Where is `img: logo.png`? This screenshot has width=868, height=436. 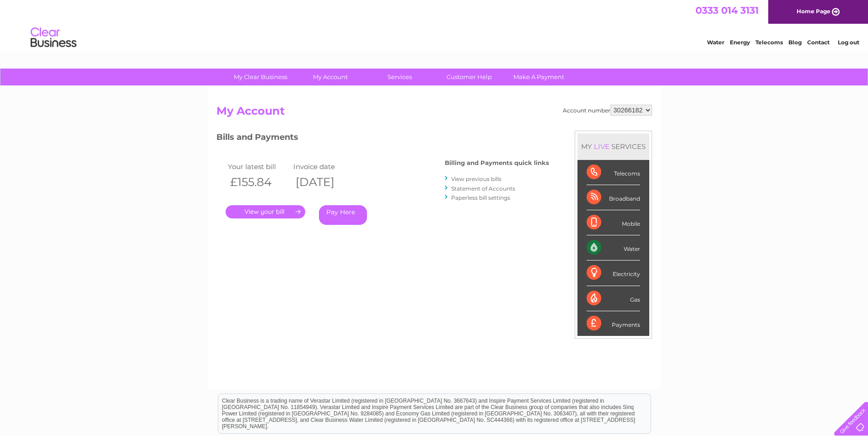
img: logo.png is located at coordinates (54, 37).